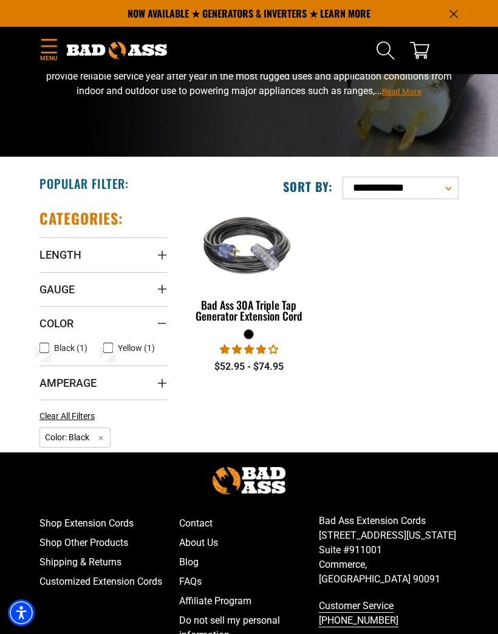 This screenshot has height=634, width=498. Describe the element at coordinates (109, 582) in the screenshot. I see `a: Customized Extension Cords` at that location.